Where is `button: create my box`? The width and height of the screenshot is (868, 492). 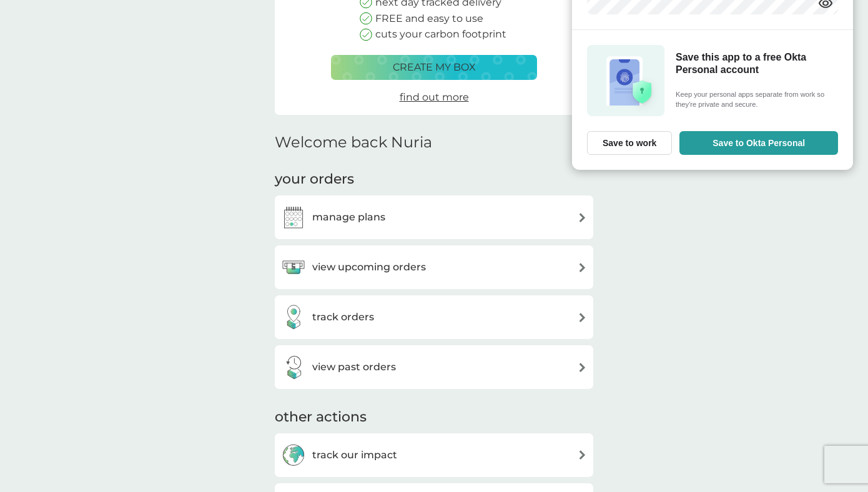 button: create my box is located at coordinates (434, 67).